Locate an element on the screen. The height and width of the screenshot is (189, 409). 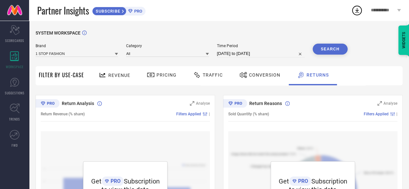
span: Return Reasons is located at coordinates (265, 103).